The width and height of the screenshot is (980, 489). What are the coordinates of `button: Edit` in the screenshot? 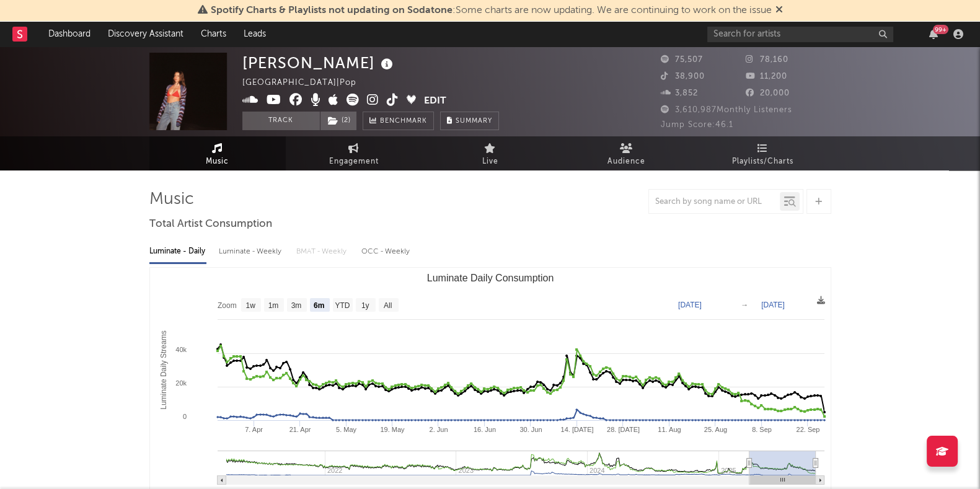 It's located at (435, 101).